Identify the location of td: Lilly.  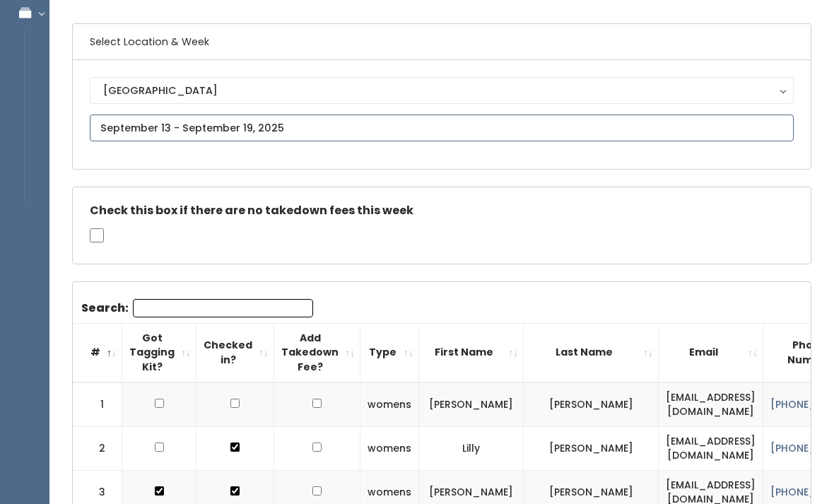
(471, 449).